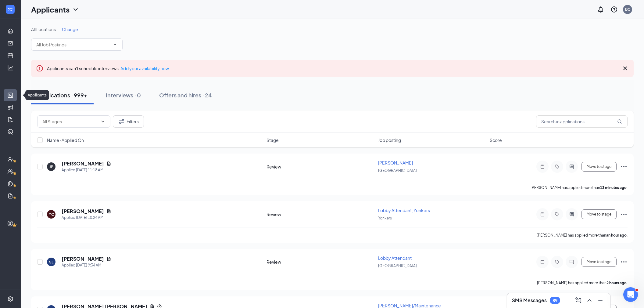 The image size is (644, 308). I want to click on svg: ChevronUp, so click(589, 300).